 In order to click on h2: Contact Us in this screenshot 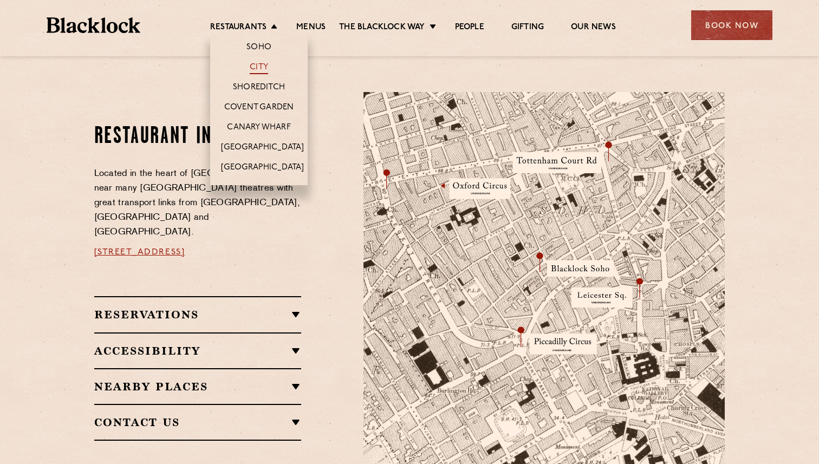, I will do `click(198, 422)`.